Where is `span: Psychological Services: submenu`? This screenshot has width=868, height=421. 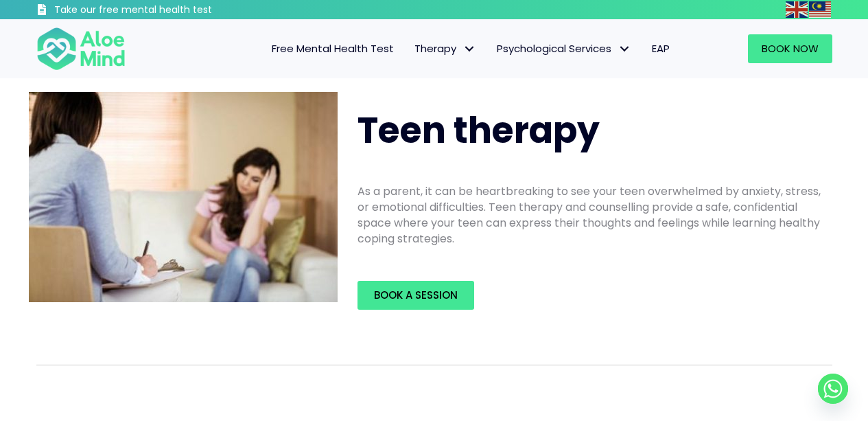 span: Psychological Services: submenu is located at coordinates (624, 48).